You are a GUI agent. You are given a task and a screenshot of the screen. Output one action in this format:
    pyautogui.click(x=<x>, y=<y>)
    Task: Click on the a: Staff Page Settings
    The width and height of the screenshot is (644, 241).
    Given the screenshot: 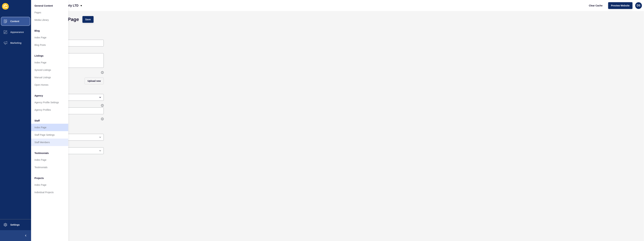 What is the action you would take?
    pyautogui.click(x=50, y=135)
    